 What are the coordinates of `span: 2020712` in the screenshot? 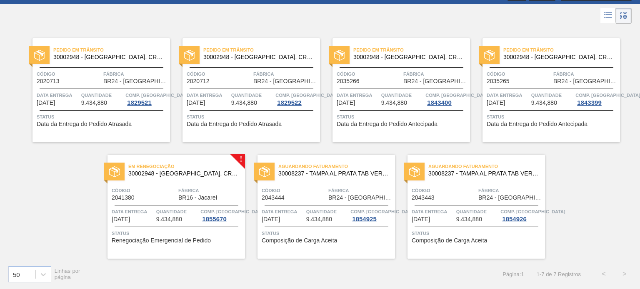 It's located at (198, 81).